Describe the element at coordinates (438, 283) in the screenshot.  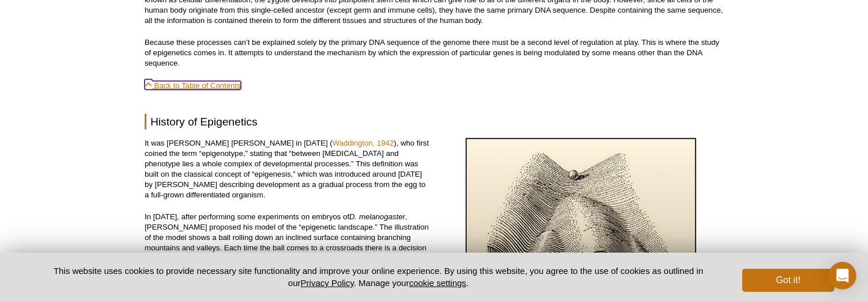
I see `button: cookie settings` at that location.